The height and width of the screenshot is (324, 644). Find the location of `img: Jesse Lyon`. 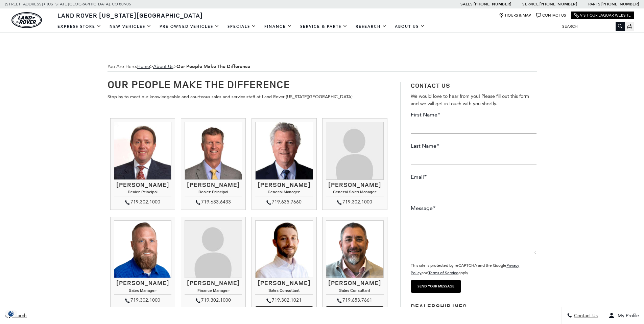

img: Jesse Lyon is located at coordinates (143, 249).